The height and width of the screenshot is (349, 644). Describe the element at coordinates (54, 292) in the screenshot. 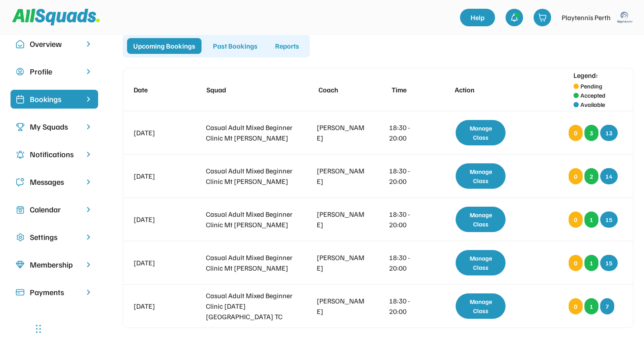

I see `div: Payments` at that location.